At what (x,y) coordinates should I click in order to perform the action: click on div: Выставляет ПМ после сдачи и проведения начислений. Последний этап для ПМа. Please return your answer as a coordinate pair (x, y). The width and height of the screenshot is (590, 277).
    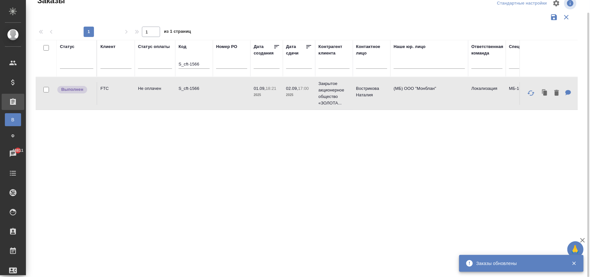
    Looking at the image, I should click on (75, 89).